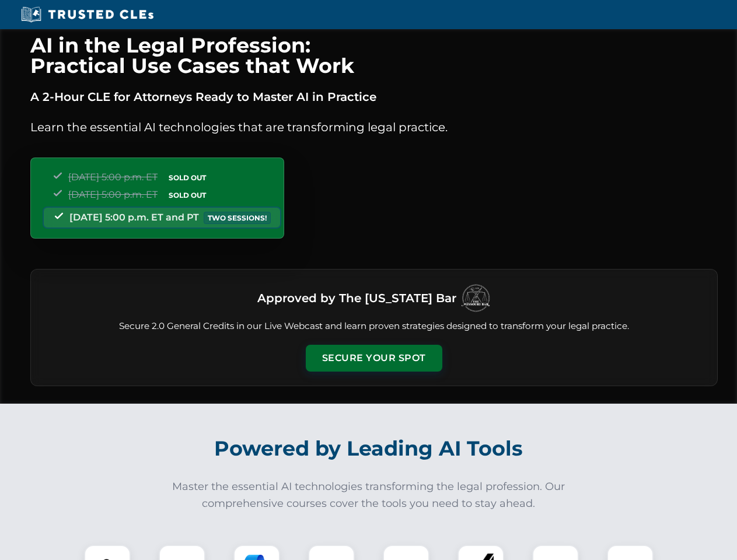 The width and height of the screenshot is (737, 560). I want to click on button: Secure Your Spot, so click(374, 359).